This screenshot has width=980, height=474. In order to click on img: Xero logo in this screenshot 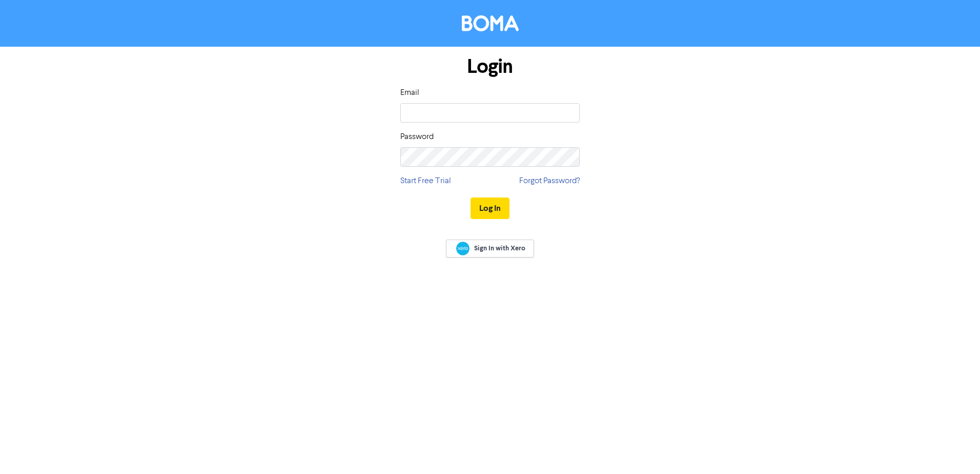, I will do `click(463, 248)`.